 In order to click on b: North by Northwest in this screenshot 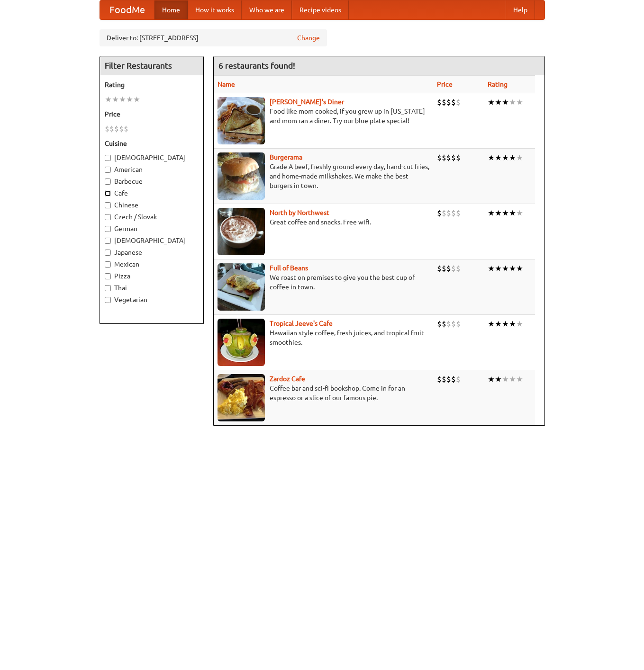, I will do `click(299, 213)`.